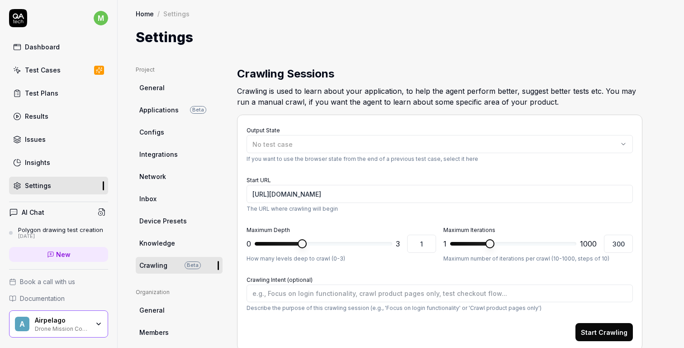 This screenshot has width=684, height=348. Describe the element at coordinates (42, 93) in the screenshot. I see `div: Test Plans` at that location.